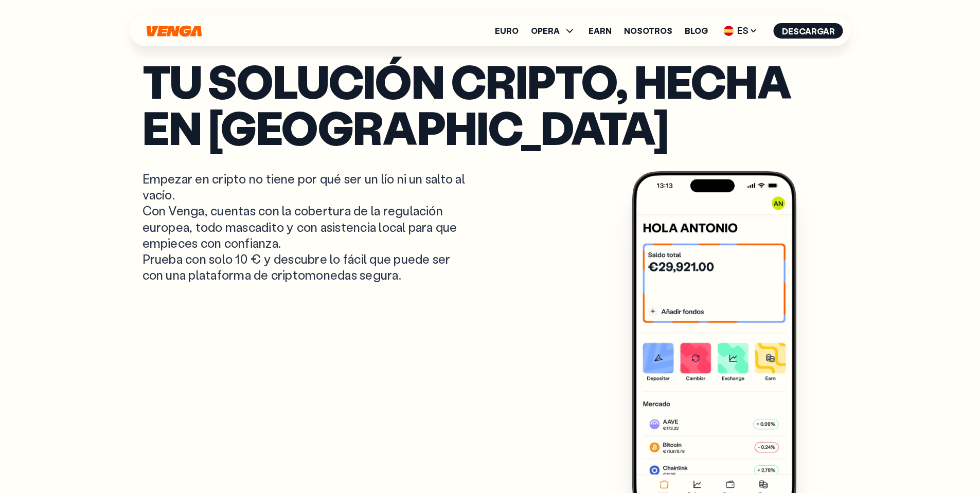 The height and width of the screenshot is (493, 980). Describe the element at coordinates (507, 31) in the screenshot. I see `a: Euro` at that location.